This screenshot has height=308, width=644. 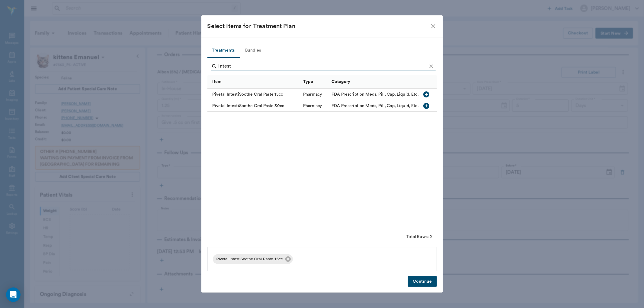 I want to click on input: Find a treatment, so click(x=323, y=66).